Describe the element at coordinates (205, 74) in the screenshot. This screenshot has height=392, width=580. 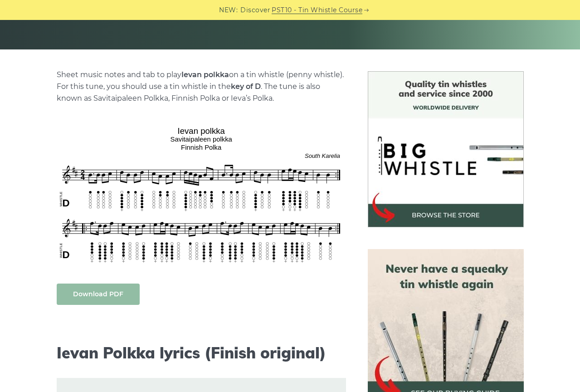
I see `strong: Ievan polkka` at that location.